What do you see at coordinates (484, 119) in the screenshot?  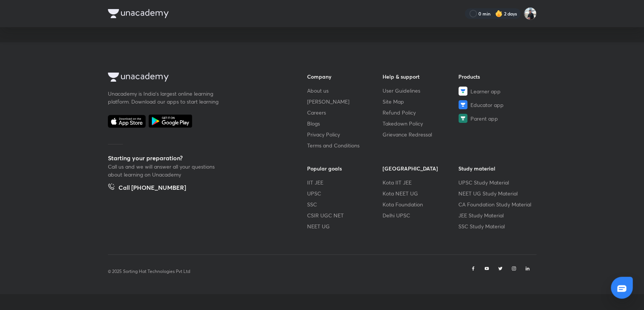 I see `span: Parent app` at bounding box center [484, 119].